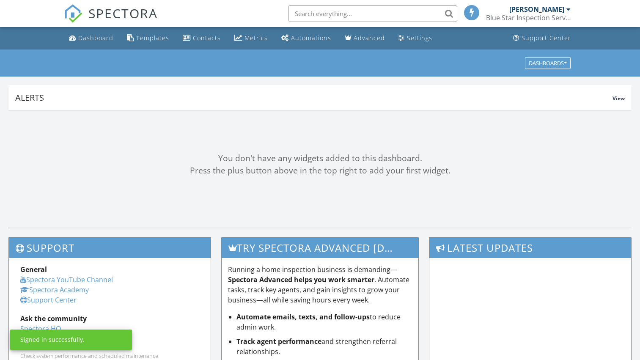  What do you see at coordinates (416, 38) in the screenshot?
I see `a: Settings` at bounding box center [416, 38].